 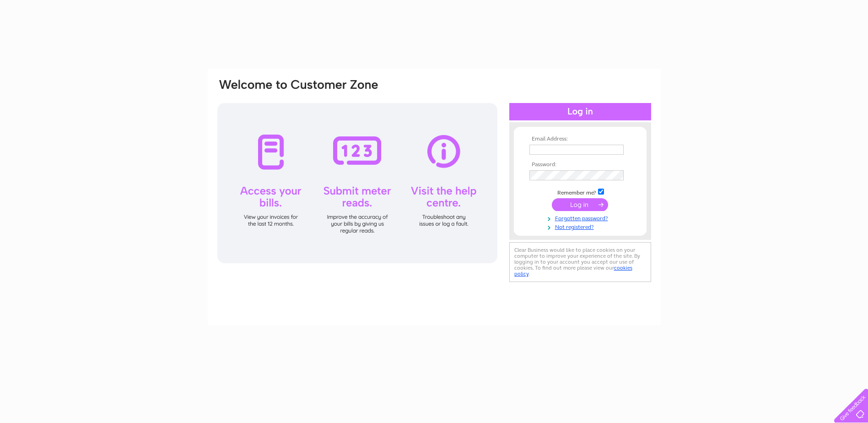 What do you see at coordinates (574, 270) in the screenshot?
I see `a: cookies policy` at bounding box center [574, 270].